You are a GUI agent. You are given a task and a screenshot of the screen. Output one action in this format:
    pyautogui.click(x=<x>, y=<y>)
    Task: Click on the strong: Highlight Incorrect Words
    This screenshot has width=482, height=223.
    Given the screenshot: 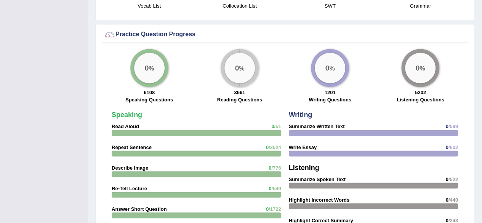 What is the action you would take?
    pyautogui.click(x=319, y=199)
    